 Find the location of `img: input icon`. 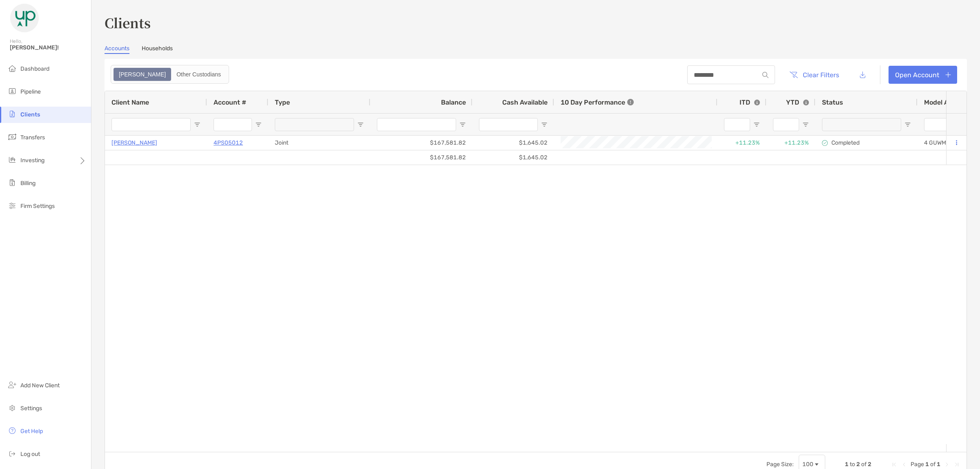

img: input icon is located at coordinates (765, 75).